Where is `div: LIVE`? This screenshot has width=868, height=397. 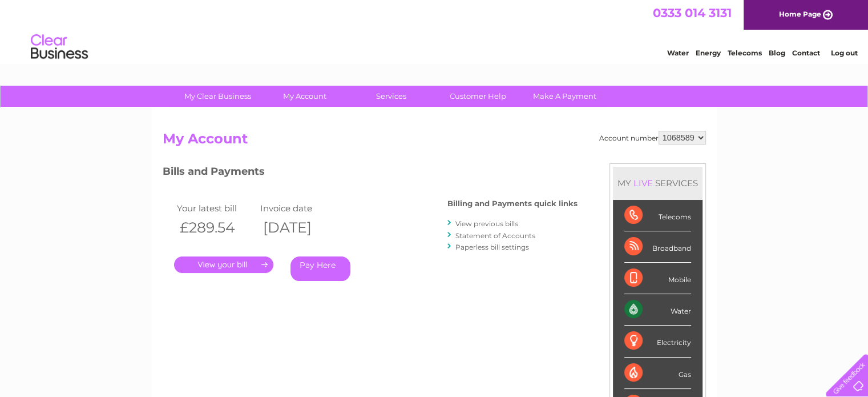
div: LIVE is located at coordinates (643, 183).